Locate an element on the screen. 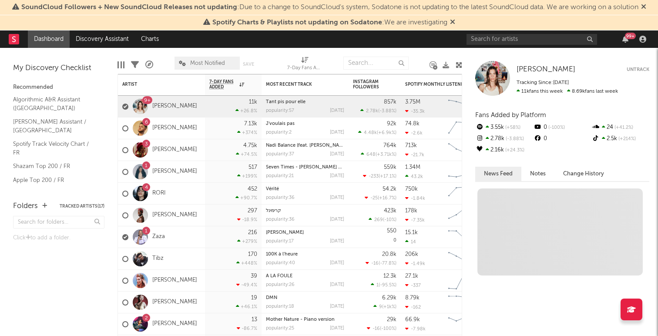  div: Edit Columns is located at coordinates (121, 65).